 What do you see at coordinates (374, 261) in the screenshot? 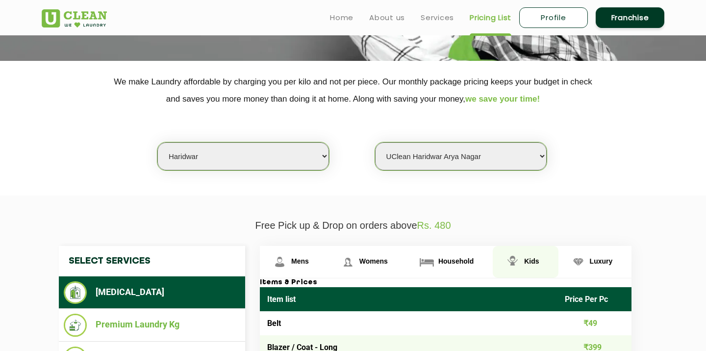
I see `span: Womens` at bounding box center [374, 261].